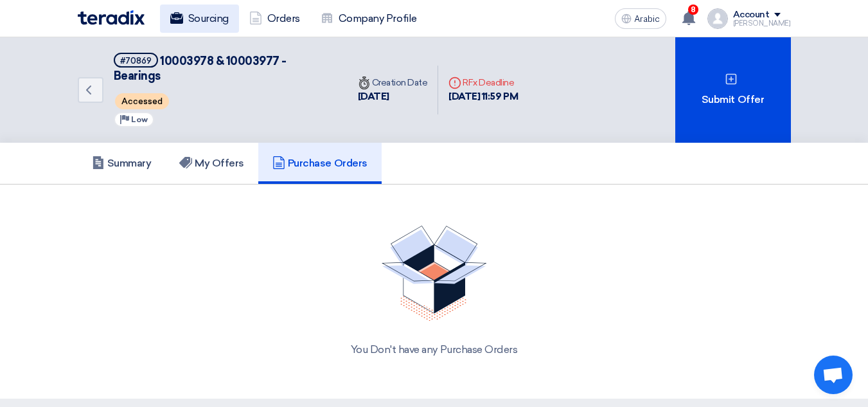  Describe the element at coordinates (283, 18) in the screenshot. I see `font: Orders` at that location.